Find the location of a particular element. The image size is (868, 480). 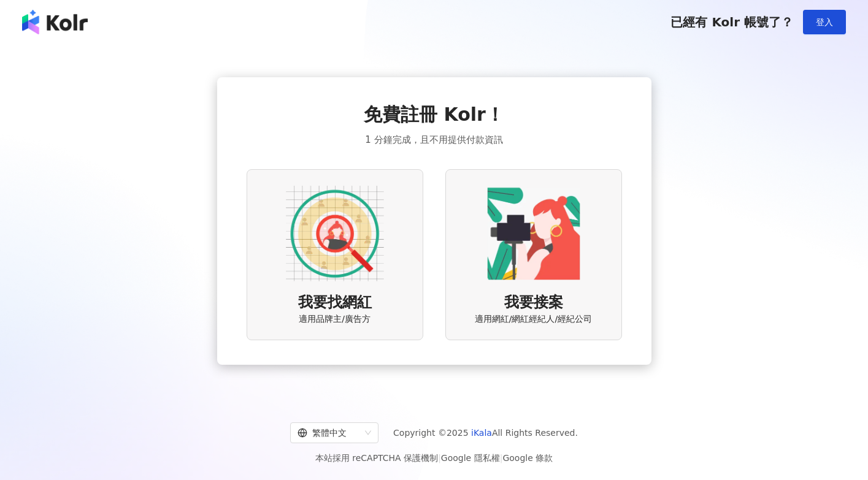

span: 我要接案 is located at coordinates (534, 303).